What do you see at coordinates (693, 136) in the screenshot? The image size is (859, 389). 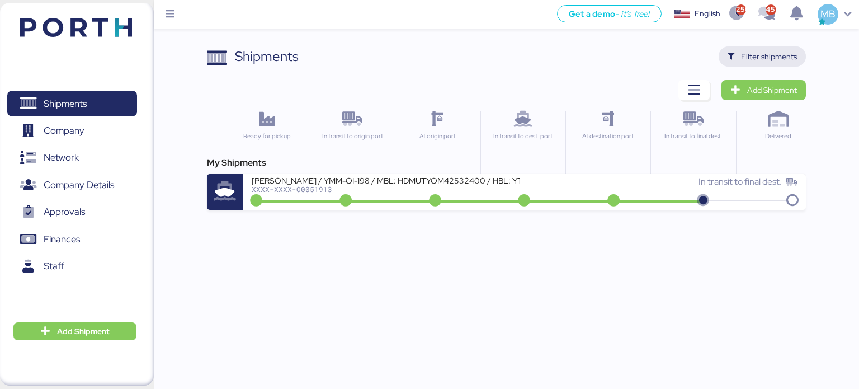 I see `div: In transit to final dest.` at bounding box center [693, 136].